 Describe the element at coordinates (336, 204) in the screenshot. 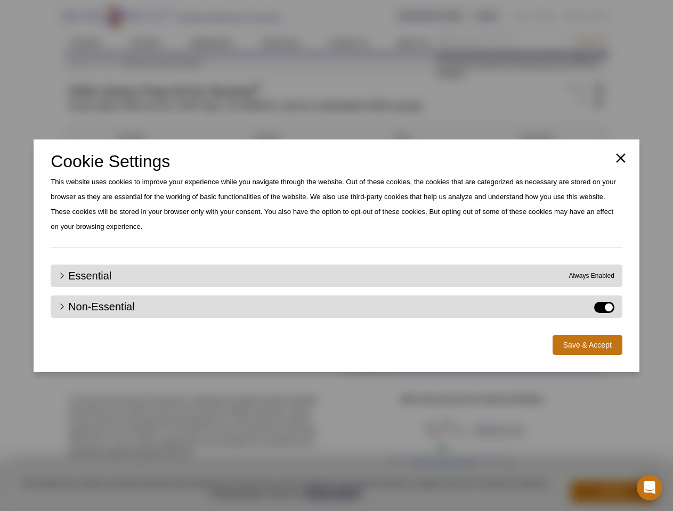

I see `p: This website uses cookies to improve your experience while you navigate through the website. Out ...` at that location.